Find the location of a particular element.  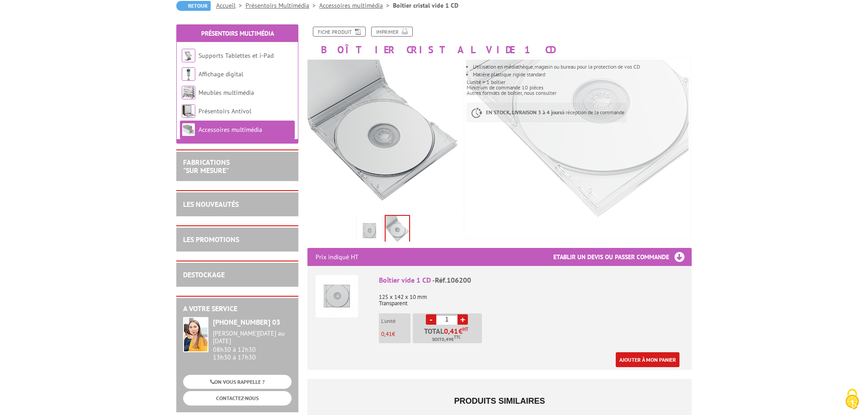

a: Supports Tablettes et i-Pad is located at coordinates (236, 56).